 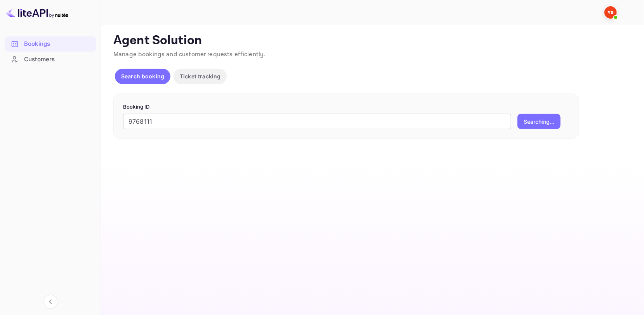 What do you see at coordinates (200, 76) in the screenshot?
I see `p: Ticket tracking` at bounding box center [200, 76].